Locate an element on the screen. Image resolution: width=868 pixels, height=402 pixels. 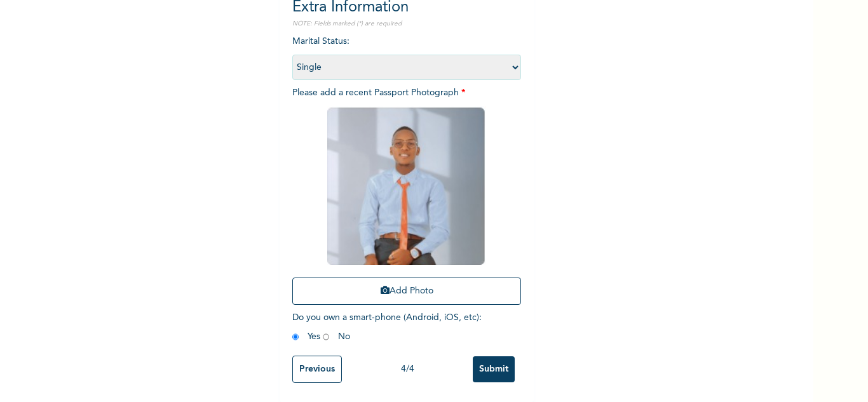
input: Submit is located at coordinates (494, 369).